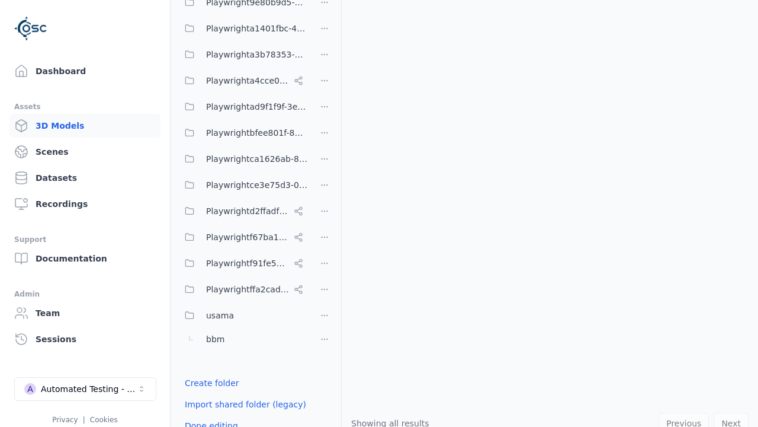 The width and height of the screenshot is (758, 427). What do you see at coordinates (30, 389) in the screenshot?
I see `div: A` at bounding box center [30, 389].